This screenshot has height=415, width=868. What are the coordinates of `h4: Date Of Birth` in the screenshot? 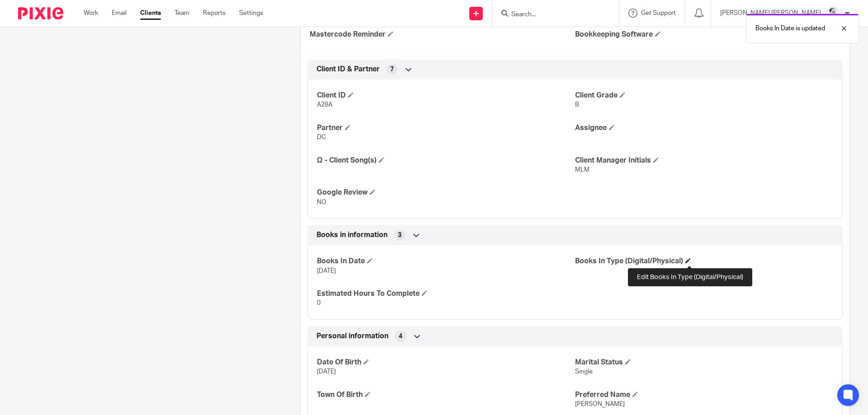 It's located at (446, 362).